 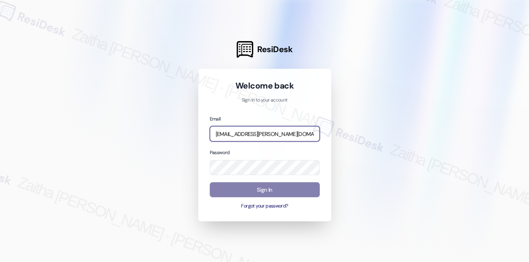 I want to click on label: Email, so click(x=215, y=119).